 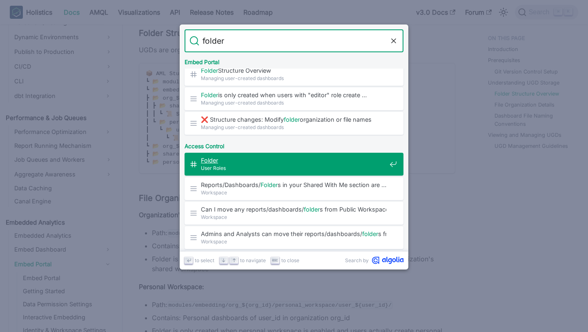 I want to click on svg: Arrow down, so click(x=223, y=260).